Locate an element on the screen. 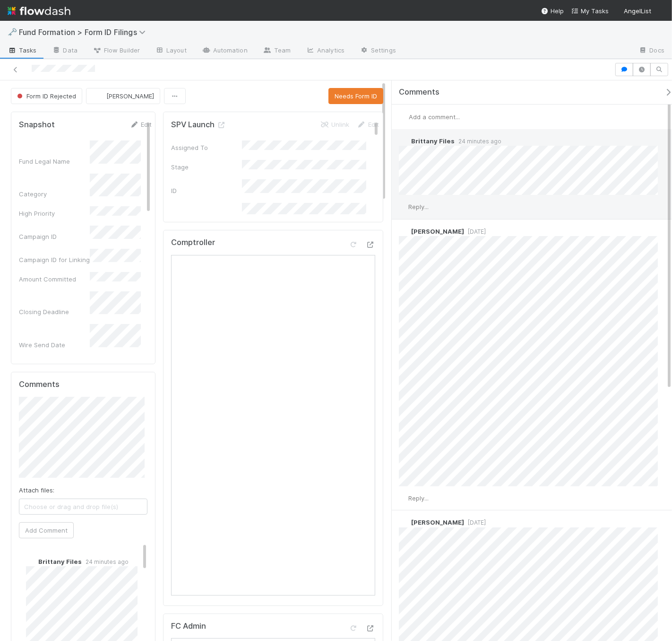  span: My Tasks is located at coordinates (590, 11).